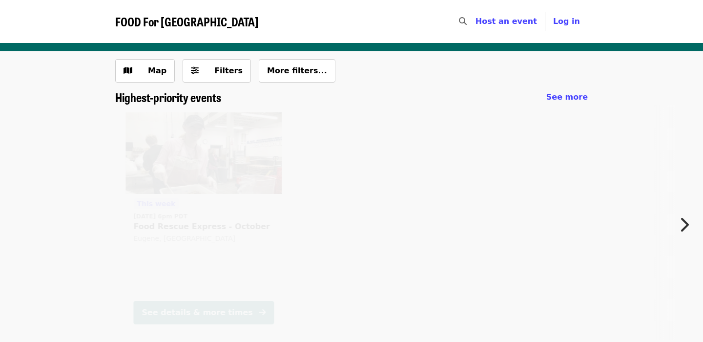  What do you see at coordinates (156, 204) in the screenshot?
I see `span: This week` at bounding box center [156, 204].